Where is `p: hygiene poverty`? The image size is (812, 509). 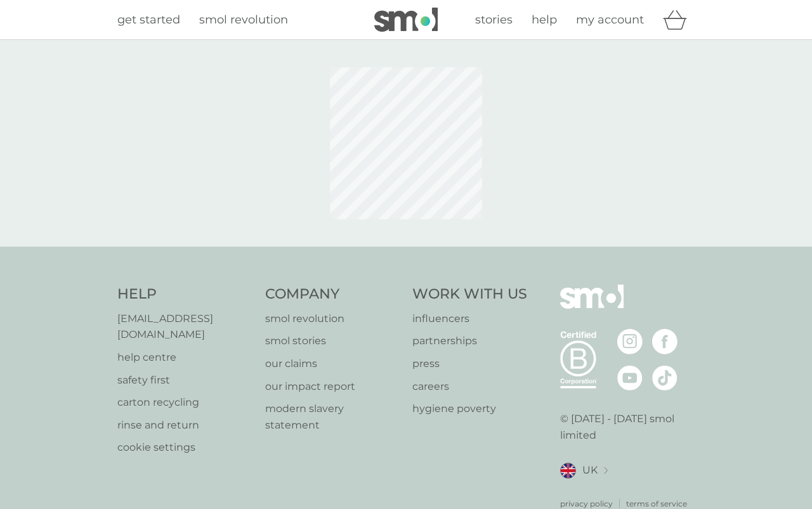 p: hygiene poverty is located at coordinates (469, 409).